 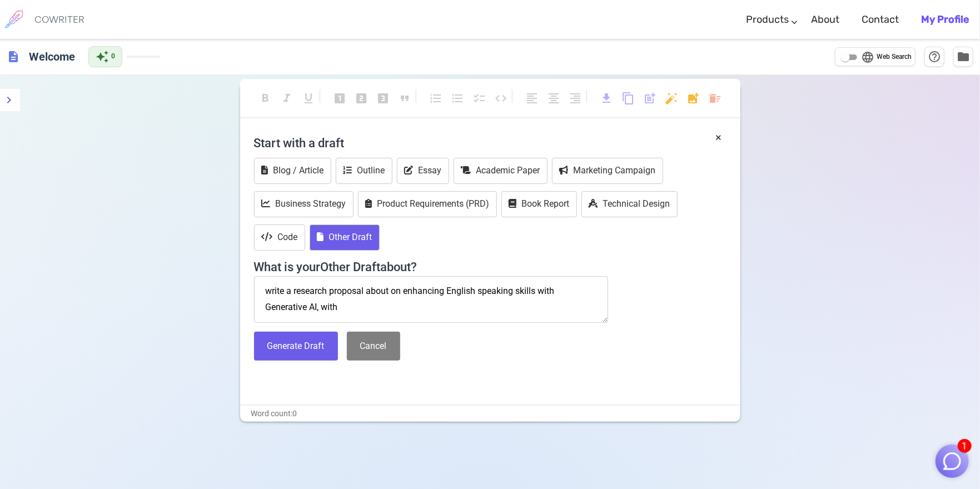 What do you see at coordinates (457, 99) in the screenshot?
I see `span: format_list_bulleted` at bounding box center [457, 99].